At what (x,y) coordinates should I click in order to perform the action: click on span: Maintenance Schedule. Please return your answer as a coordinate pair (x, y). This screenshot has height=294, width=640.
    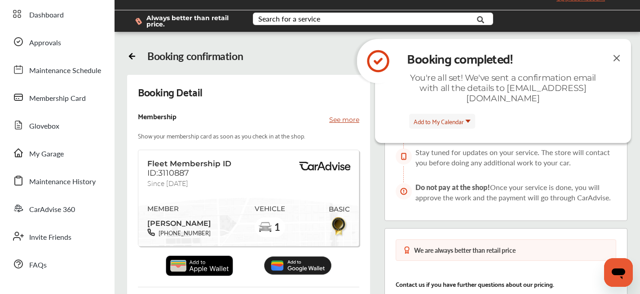
    Looking at the image, I should click on (65, 71).